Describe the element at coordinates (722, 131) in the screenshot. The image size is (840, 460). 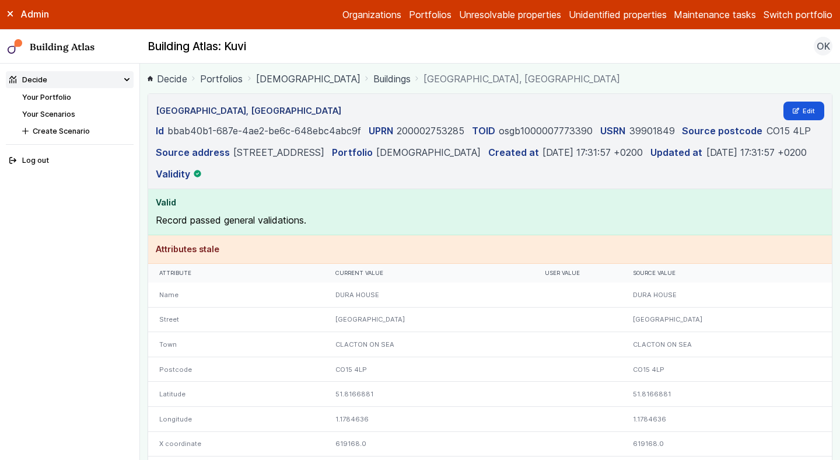
I see `dt: Source postcode` at that location.